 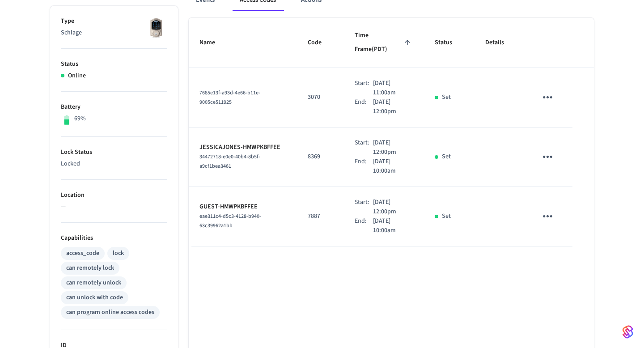 What do you see at coordinates (114, 195) in the screenshot?
I see `p: Location` at bounding box center [114, 195].